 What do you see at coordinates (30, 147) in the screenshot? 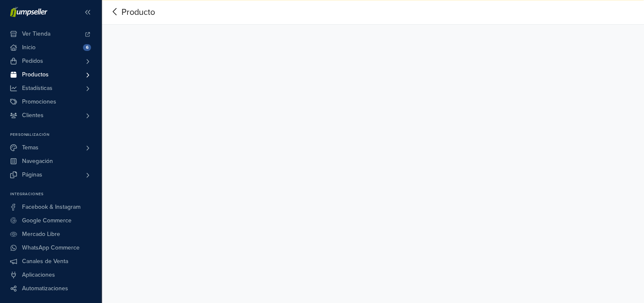
I see `span: Temas` at bounding box center [30, 147].